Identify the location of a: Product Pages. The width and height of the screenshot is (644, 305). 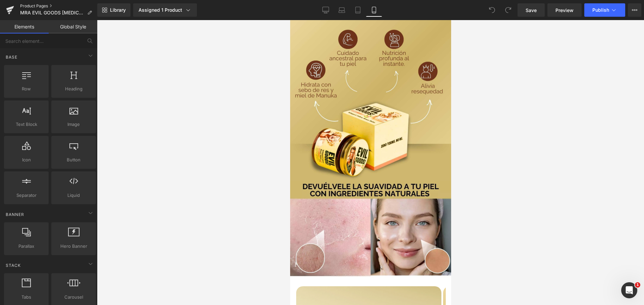
(59, 6).